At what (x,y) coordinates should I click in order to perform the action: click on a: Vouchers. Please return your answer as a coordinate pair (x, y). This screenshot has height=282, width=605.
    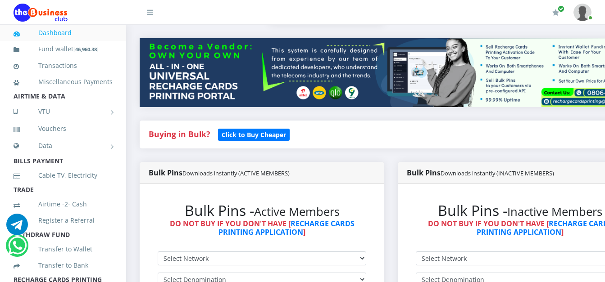
    Looking at the image, I should click on (63, 129).